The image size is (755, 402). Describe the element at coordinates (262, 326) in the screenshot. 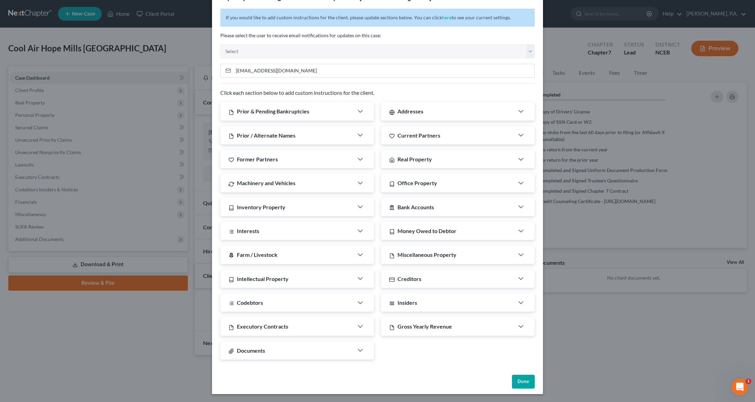

I see `span: Executory Contracts` at that location.